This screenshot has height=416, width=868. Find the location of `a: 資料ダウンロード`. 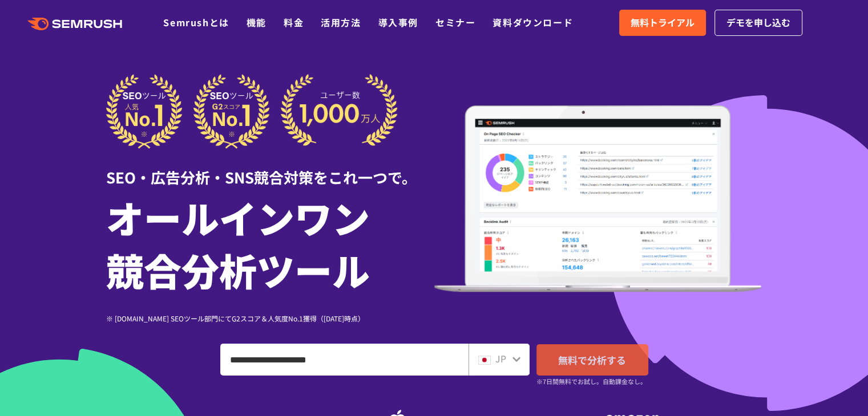

a: 資料ダウンロード is located at coordinates (533, 22).